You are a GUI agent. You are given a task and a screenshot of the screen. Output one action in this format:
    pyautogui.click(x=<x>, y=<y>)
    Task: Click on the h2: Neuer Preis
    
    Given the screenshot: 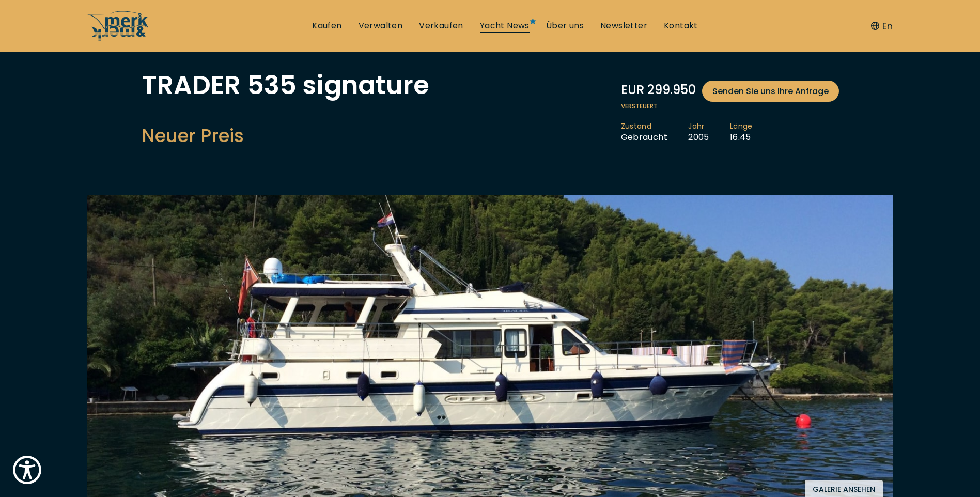 What is the action you would take?
    pyautogui.click(x=285, y=135)
    